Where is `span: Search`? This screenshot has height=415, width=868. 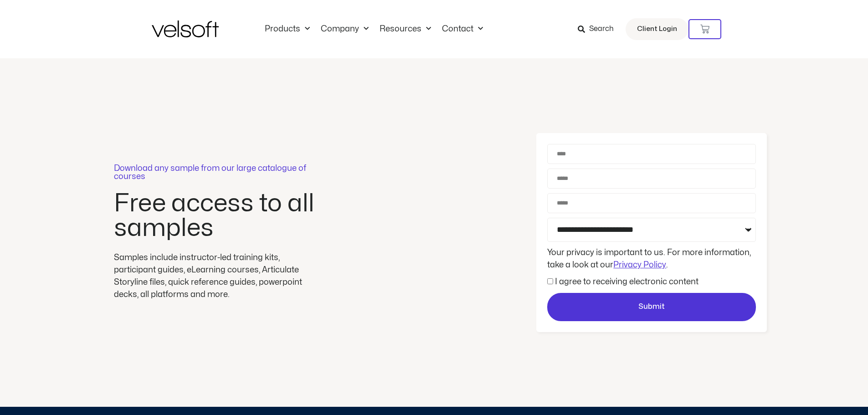
span: Search is located at coordinates (602, 29).